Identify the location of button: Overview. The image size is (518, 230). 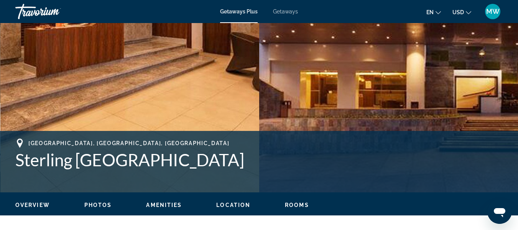
(33, 205).